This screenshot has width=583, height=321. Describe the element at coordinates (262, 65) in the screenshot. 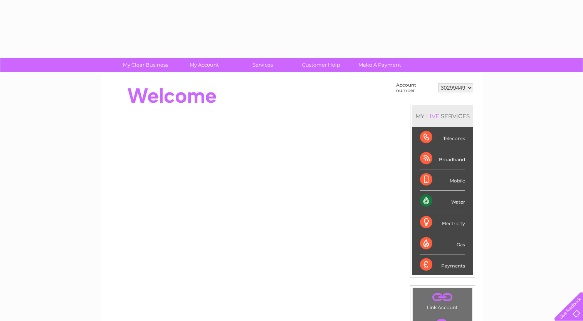

I see `a: Services` at that location.